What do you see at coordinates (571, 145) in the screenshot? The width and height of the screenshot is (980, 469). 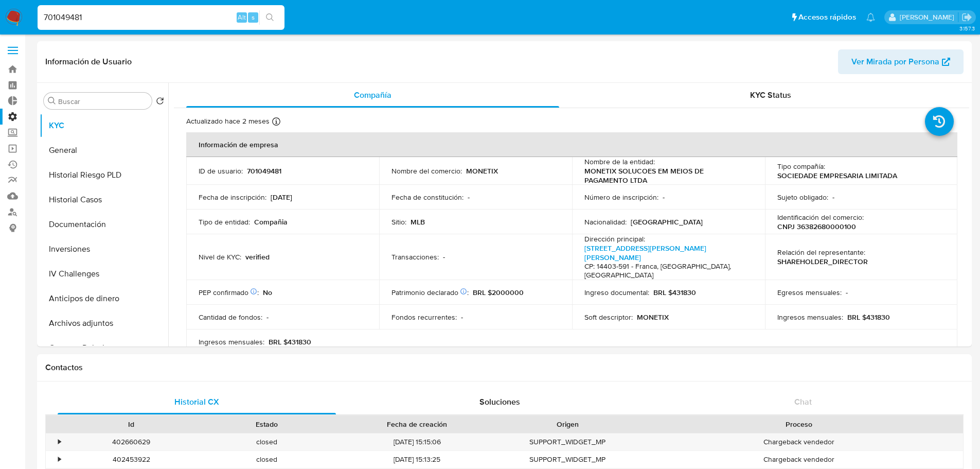 I see `th: Información de empresa` at bounding box center [571, 145].